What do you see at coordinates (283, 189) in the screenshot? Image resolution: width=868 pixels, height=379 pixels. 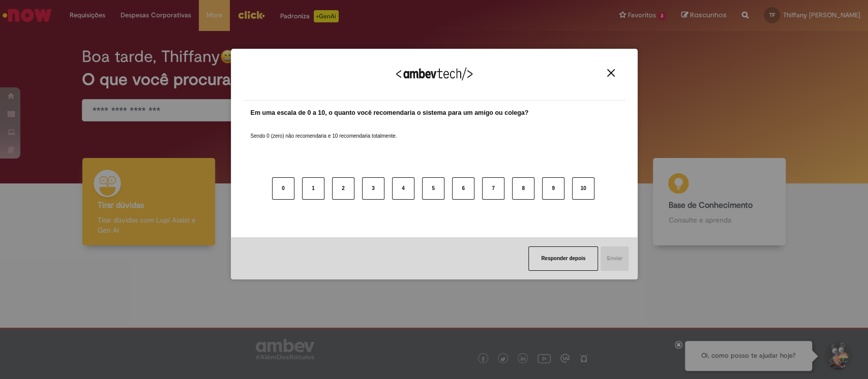 I see `button: 0` at bounding box center [283, 189].